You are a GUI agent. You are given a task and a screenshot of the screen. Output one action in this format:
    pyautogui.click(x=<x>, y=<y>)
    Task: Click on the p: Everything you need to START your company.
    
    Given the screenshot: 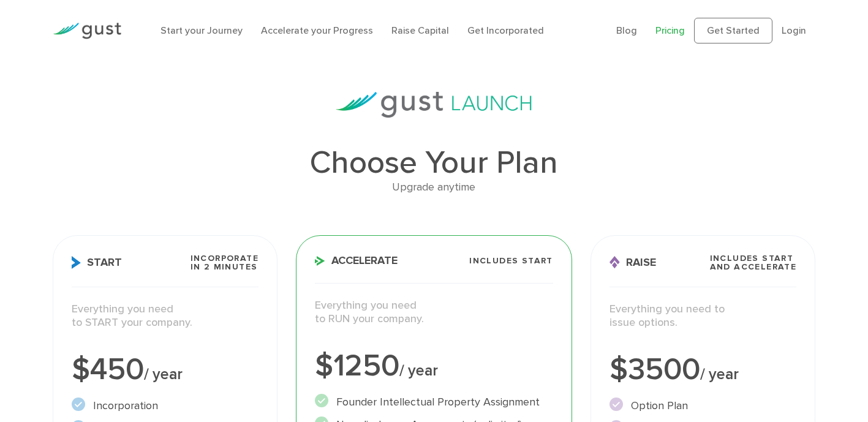 What is the action you would take?
    pyautogui.click(x=165, y=316)
    